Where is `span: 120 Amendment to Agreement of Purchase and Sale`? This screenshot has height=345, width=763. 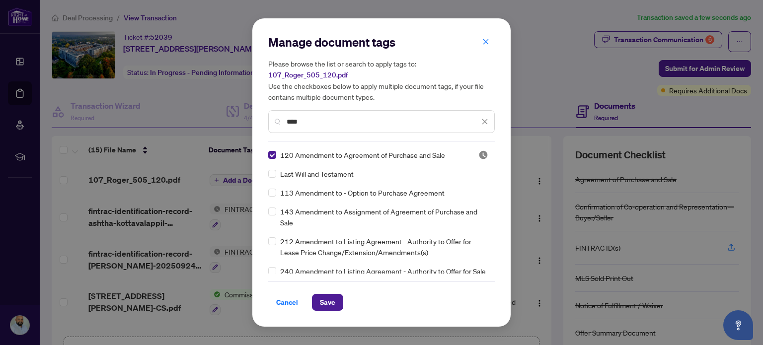
span: 120 Amendment to Agreement of Purchase and Sale is located at coordinates (362, 155).